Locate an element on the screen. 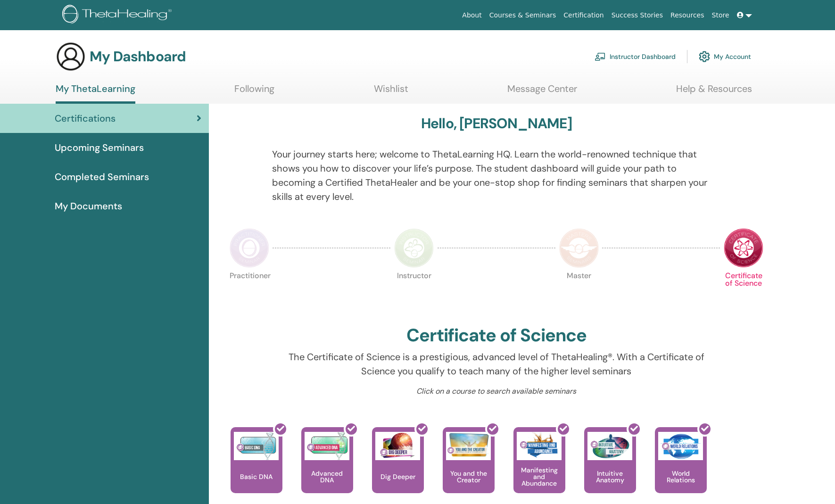 The image size is (835, 504). img: Advanced DNA is located at coordinates (327, 446).